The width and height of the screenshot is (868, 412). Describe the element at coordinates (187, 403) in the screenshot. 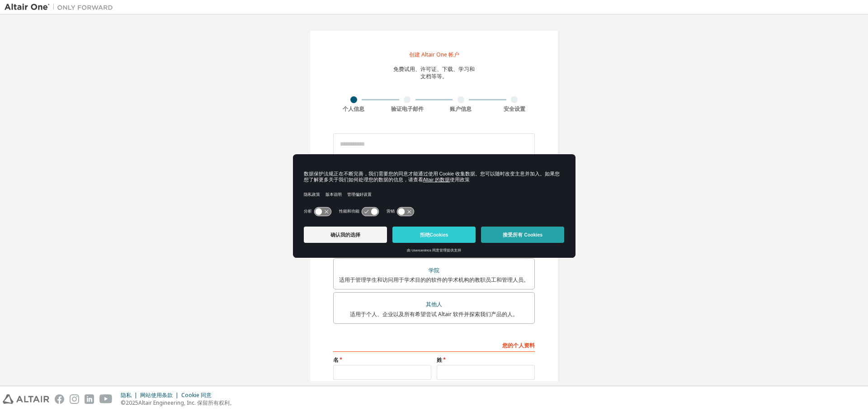

I see `font: Altair Engineering, Inc. 保留所有权利。` at that location.